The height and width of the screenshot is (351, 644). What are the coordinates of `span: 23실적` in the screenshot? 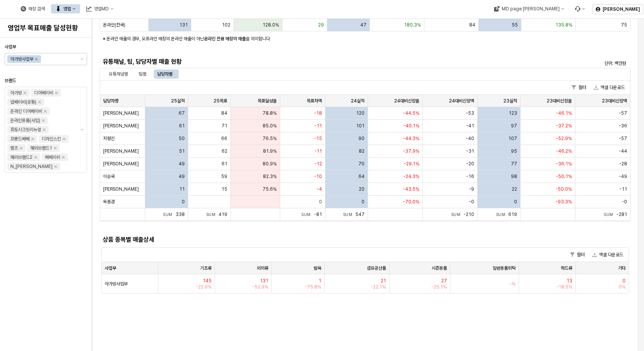 It's located at (510, 101).